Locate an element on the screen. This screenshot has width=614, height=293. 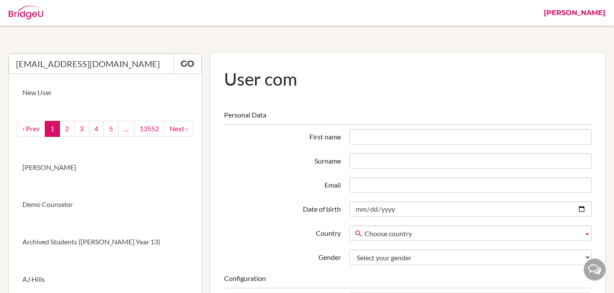
input: Quicksearch user is located at coordinates (91, 64).